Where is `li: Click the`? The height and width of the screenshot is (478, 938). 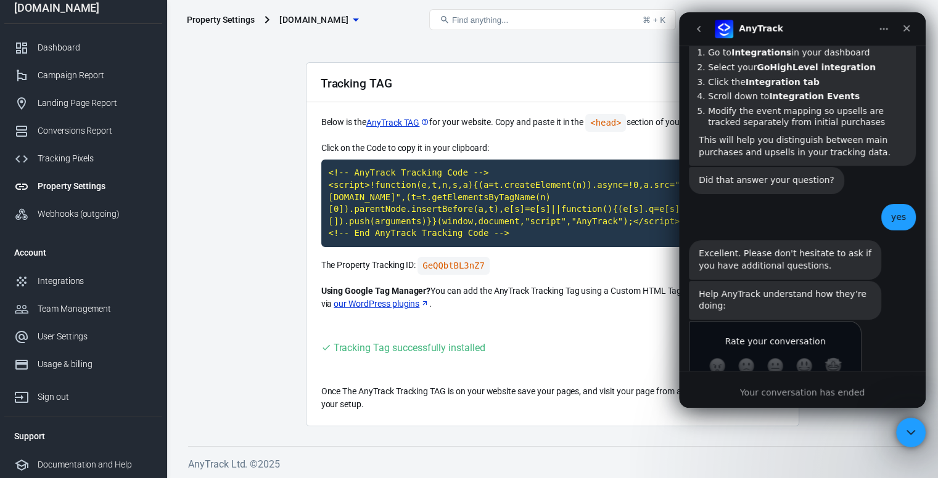 li: Click the is located at coordinates (128, 70).